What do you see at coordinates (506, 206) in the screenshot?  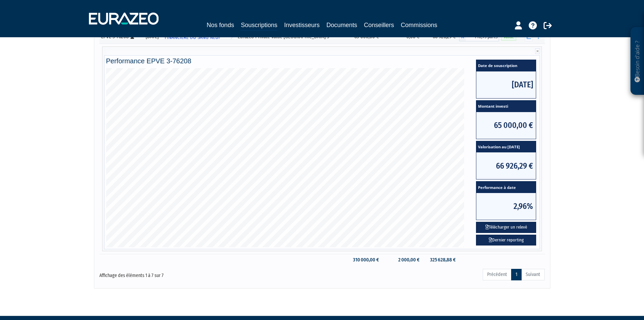 I see `span: 2,96%` at bounding box center [506, 206].